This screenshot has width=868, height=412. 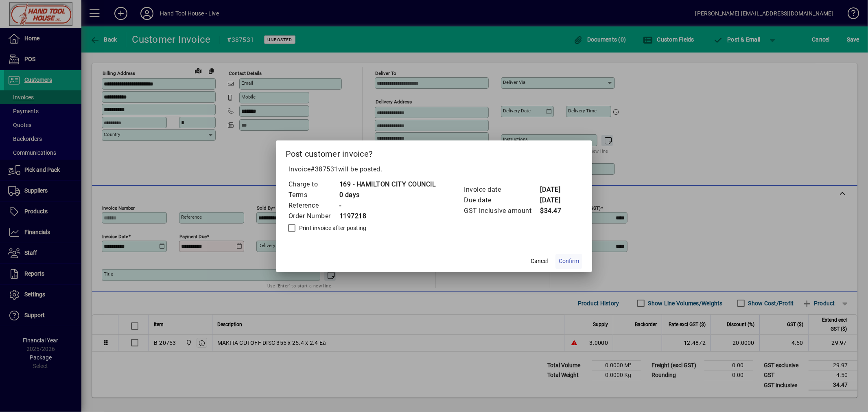 What do you see at coordinates (501, 211) in the screenshot?
I see `td: GST inclusive amount` at bounding box center [501, 211].